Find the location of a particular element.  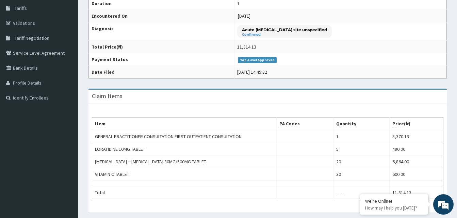

p: How may I help you today? is located at coordinates (394, 208).